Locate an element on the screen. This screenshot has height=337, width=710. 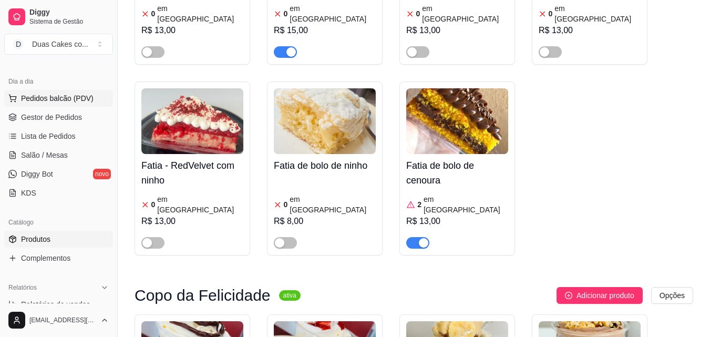
span: Complementos is located at coordinates (46, 258).